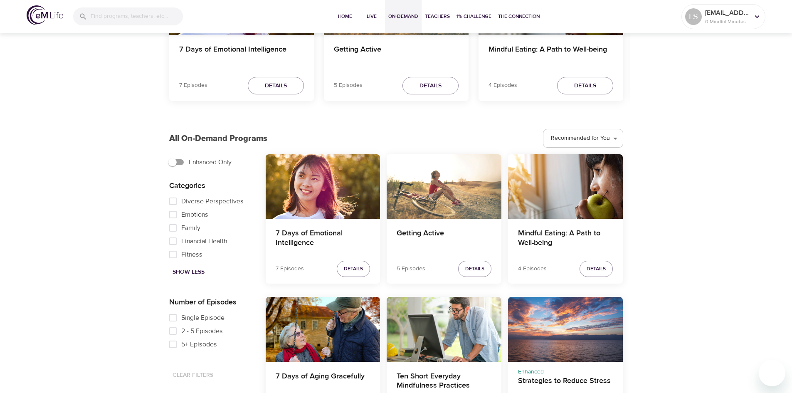  I want to click on div: LS, so click(694, 17).